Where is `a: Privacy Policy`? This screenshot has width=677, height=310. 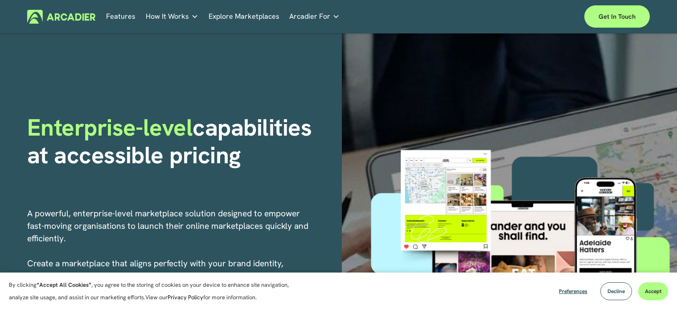 a: Privacy Policy is located at coordinates (185, 297).